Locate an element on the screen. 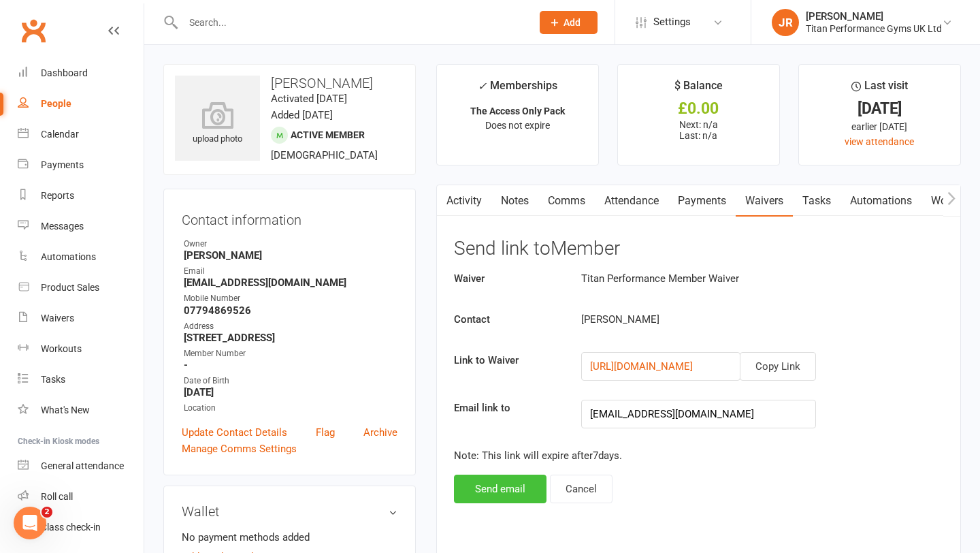 The width and height of the screenshot is (980, 553). h3: Contact information is located at coordinates (289, 217).